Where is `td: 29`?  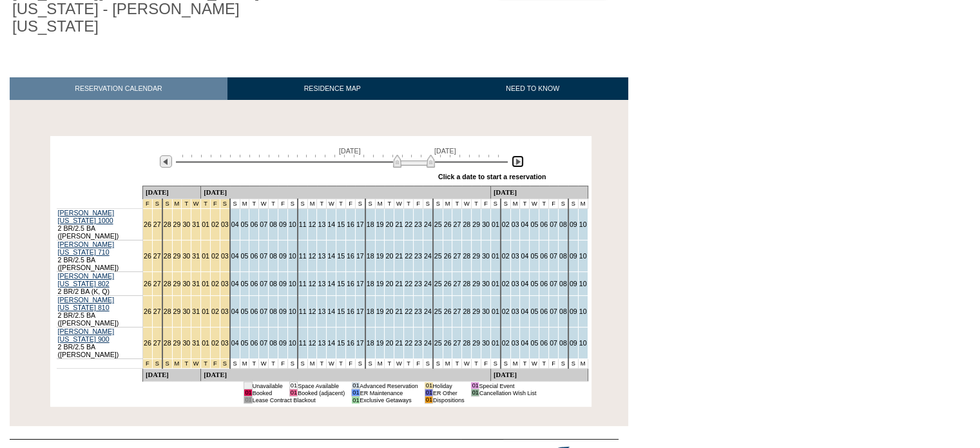 td: 29 is located at coordinates (476, 284).